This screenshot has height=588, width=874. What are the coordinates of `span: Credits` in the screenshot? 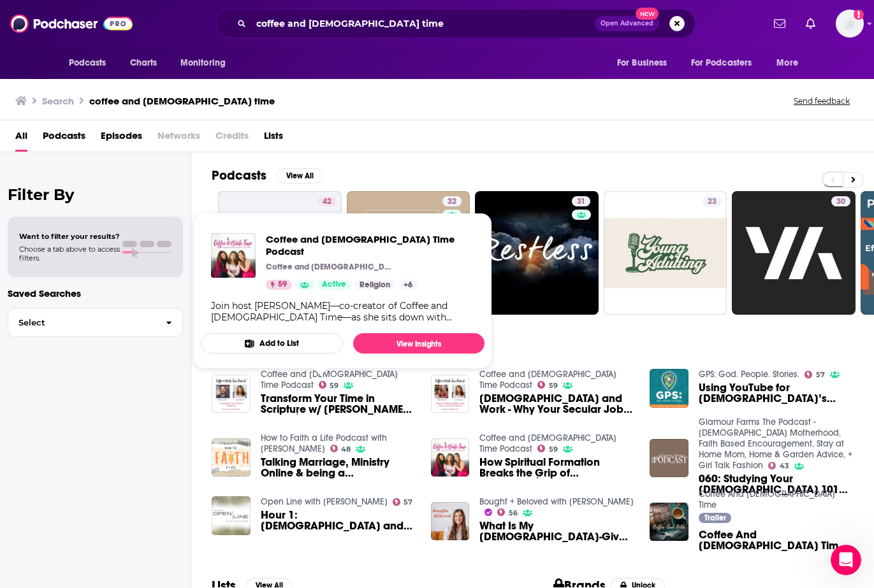 It's located at (232, 138).